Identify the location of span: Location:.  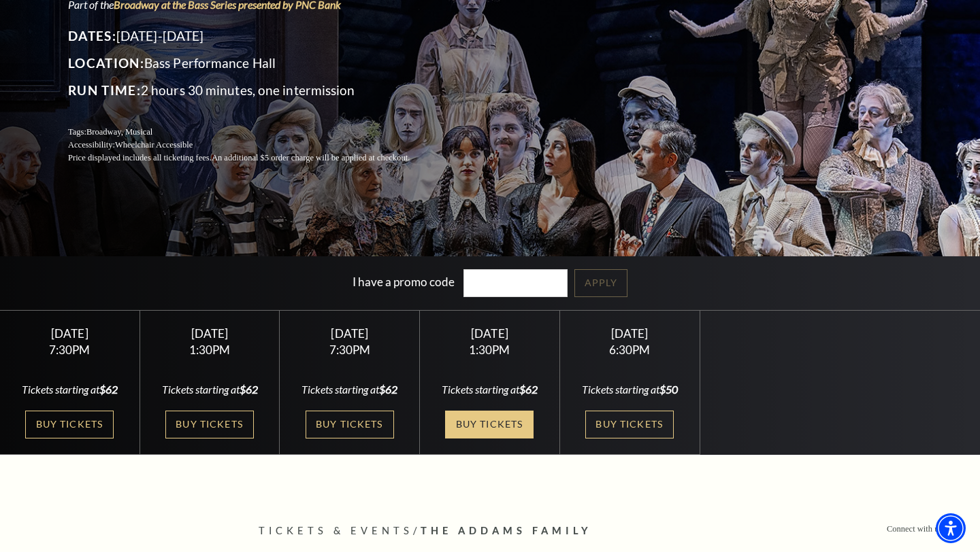
(106, 62).